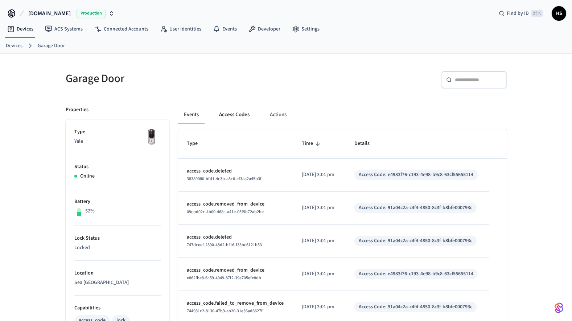 The width and height of the screenshot is (572, 321). Describe the element at coordinates (559, 308) in the screenshot. I see `img: SeamLogoGradient.69752ec5.svg` at that location.